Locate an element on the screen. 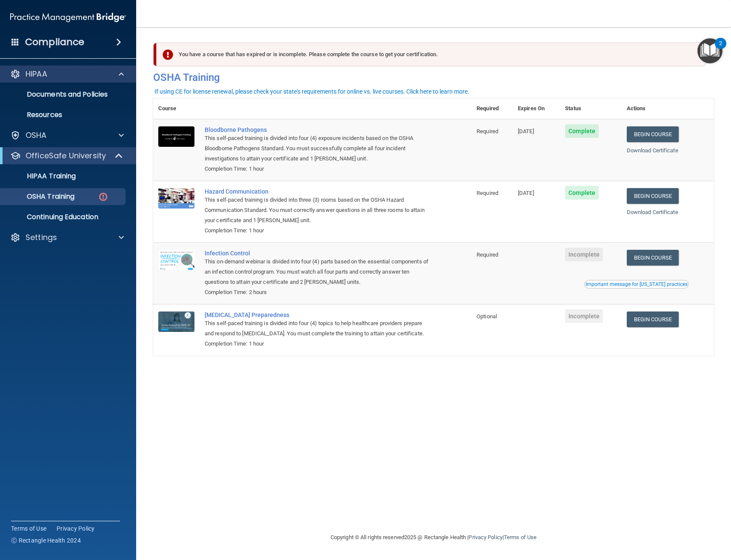  div: You have a course that has expired or is incomplete. Please complete the course to get your certi... is located at coordinates (431, 55).